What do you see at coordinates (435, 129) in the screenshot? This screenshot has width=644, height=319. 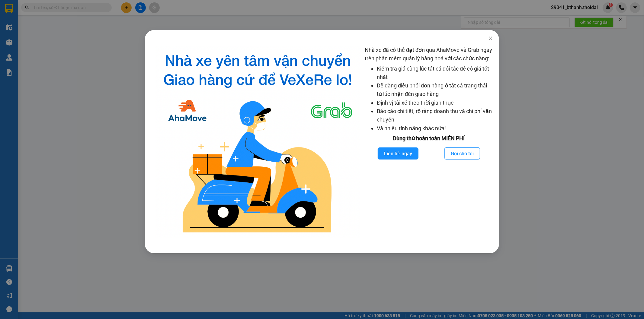 I see `li: Và nhiều tính năng khác nữa!` at bounding box center [435, 129].